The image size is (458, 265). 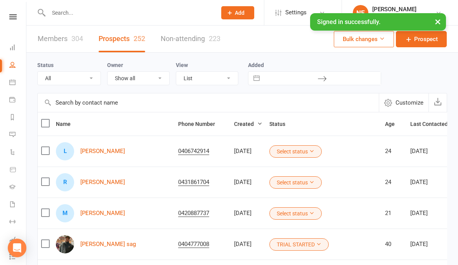 I want to click on div: Rita, so click(x=65, y=182).